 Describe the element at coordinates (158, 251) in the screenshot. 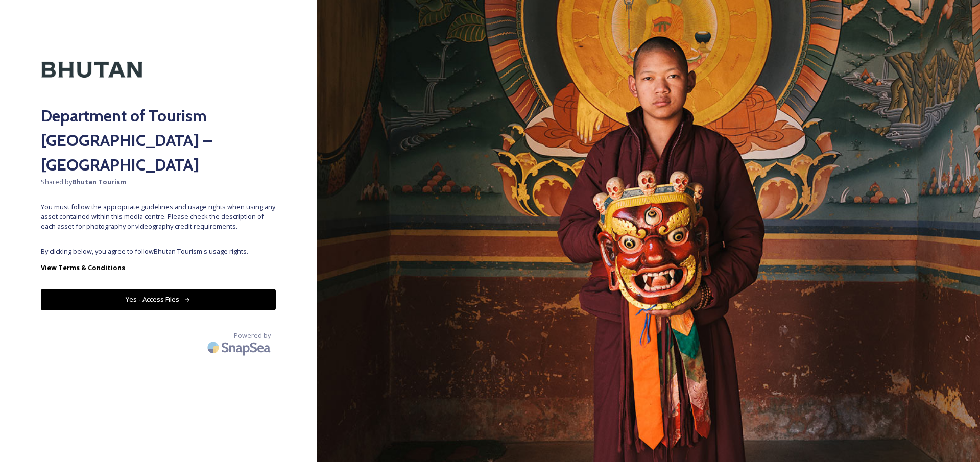

I see `span: By clicking below, you agree to follow Bhutan Tourism 's usage rights.` at that location.